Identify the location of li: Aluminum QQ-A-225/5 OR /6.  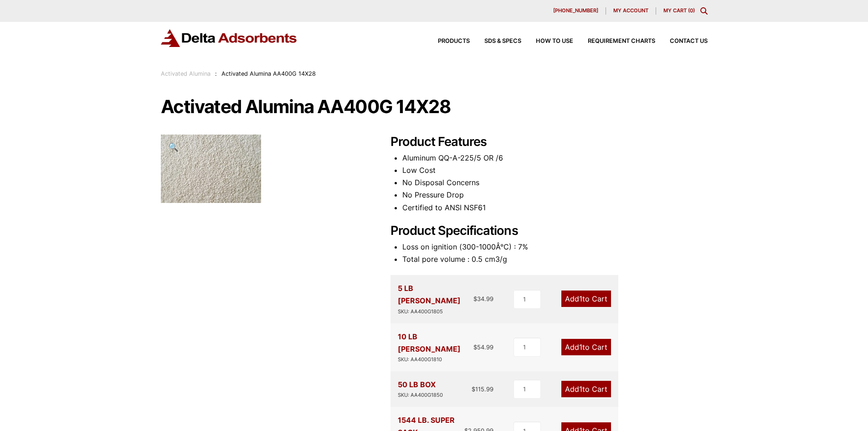
(555, 158).